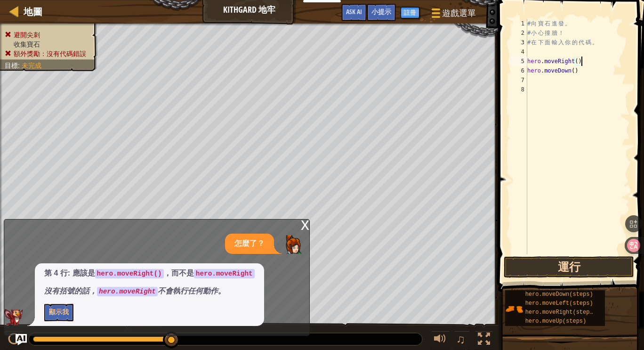 This screenshot has width=644, height=350. Describe the element at coordinates (519, 52) in the screenshot. I see `div: 4` at that location.